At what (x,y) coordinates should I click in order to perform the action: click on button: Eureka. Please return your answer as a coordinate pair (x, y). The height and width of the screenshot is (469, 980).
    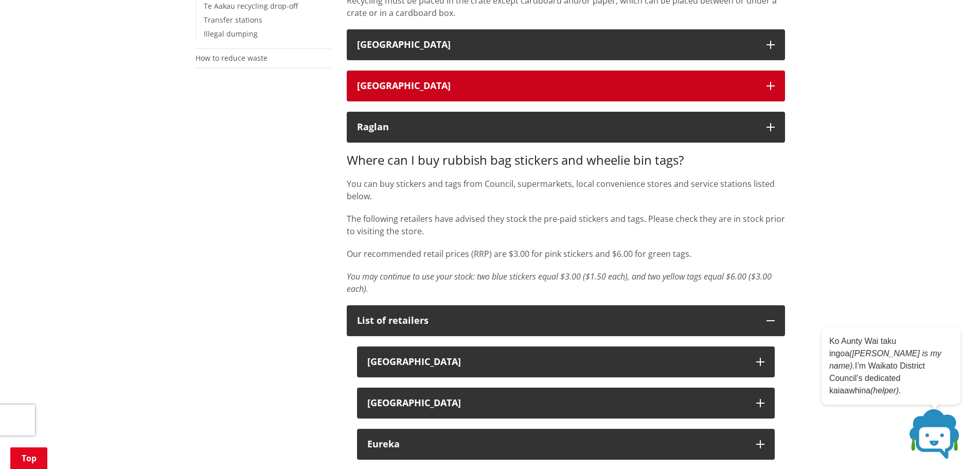
    Looking at the image, I should click on (566, 445).